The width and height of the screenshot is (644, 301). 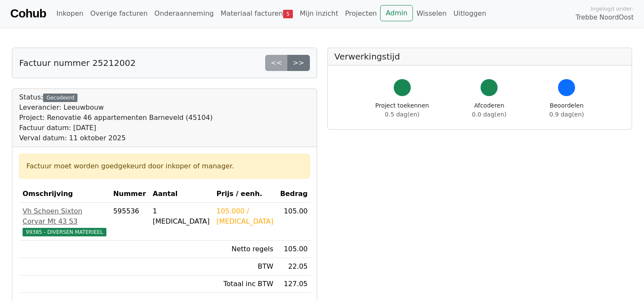 I want to click on a: Vh Schoen Sixton Corvar Mt 43 S399385 - DIVERSEN MATERIEEL, so click(x=64, y=222).